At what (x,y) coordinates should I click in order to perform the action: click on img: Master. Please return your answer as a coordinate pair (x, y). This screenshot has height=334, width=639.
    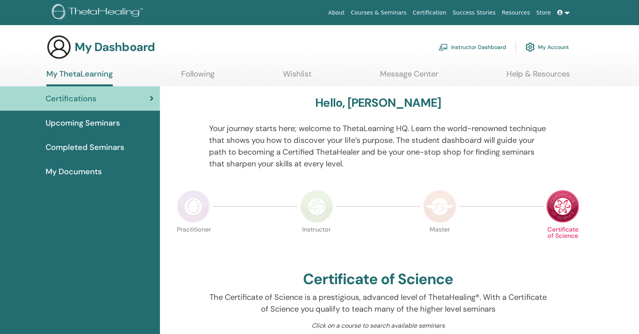
    Looking at the image, I should click on (440, 207).